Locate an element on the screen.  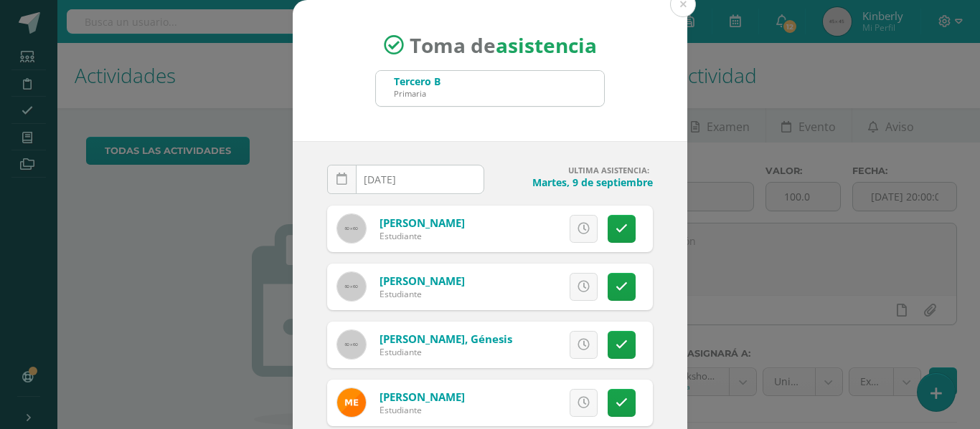
input: Fecha de Inasistencia is located at coordinates (405, 179).